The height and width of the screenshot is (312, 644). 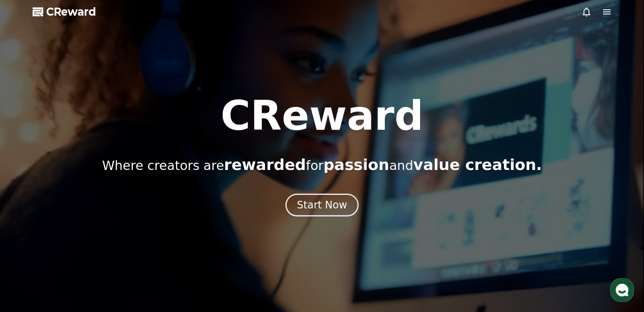 I want to click on h1: CReward, so click(x=322, y=116).